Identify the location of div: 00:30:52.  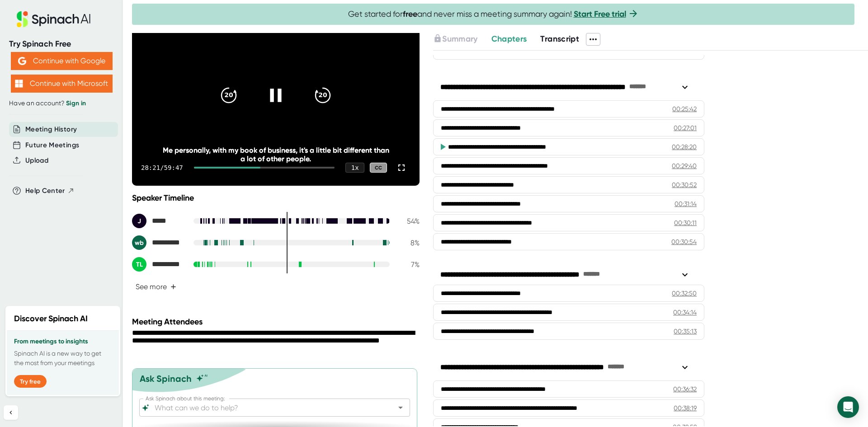
(684, 185).